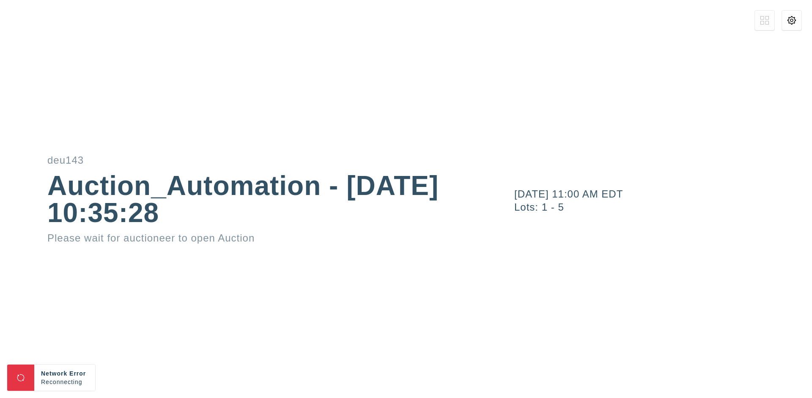 This screenshot has height=398, width=812. I want to click on div: Please wait for auctioneer to open Auction, so click(244, 238).